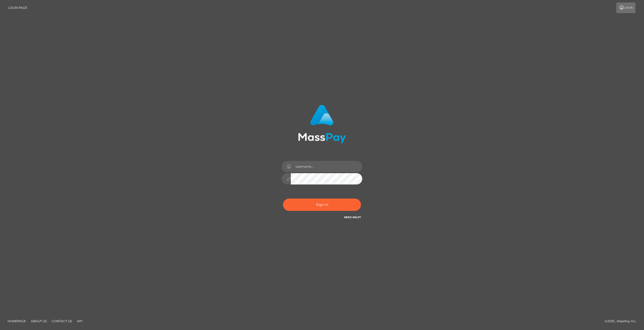 The image size is (644, 330). What do you see at coordinates (626, 8) in the screenshot?
I see `a: Login` at bounding box center [626, 8].